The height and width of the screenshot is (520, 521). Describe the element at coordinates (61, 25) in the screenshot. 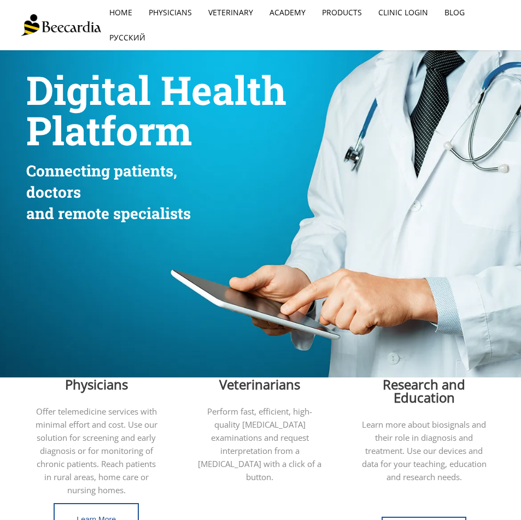

I see `a: Beecardia` at that location.